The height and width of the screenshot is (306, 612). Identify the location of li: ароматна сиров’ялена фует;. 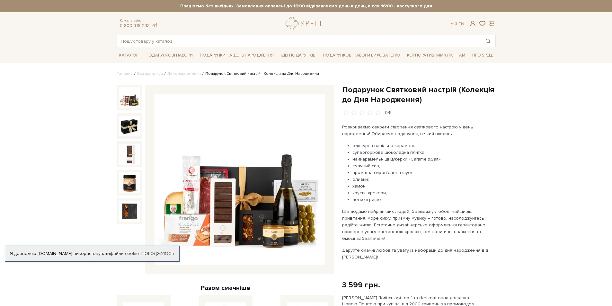
(422, 172).